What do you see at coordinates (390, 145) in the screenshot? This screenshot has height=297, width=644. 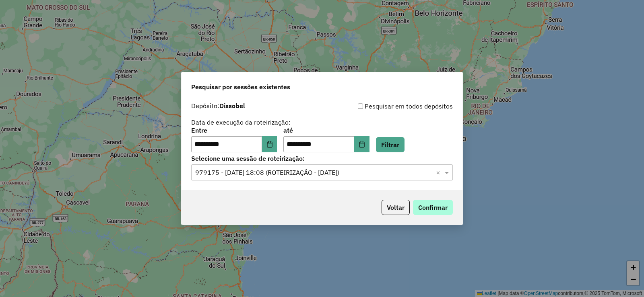 I see `button: Filtrar` at bounding box center [390, 145].